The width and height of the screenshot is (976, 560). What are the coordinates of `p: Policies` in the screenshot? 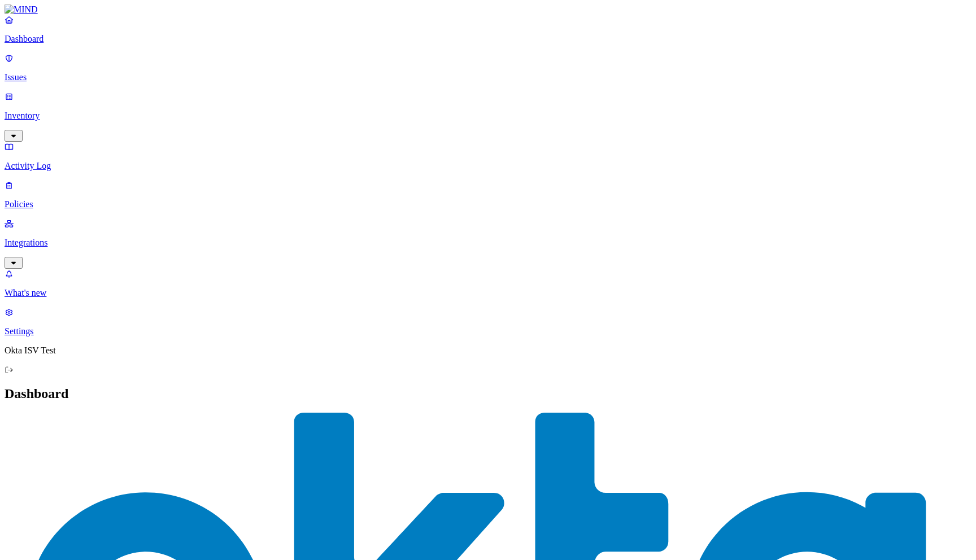 It's located at (488, 204).